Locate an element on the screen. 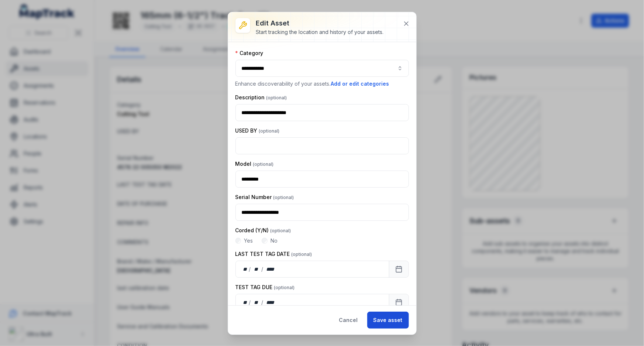  label: No is located at coordinates (274, 241).